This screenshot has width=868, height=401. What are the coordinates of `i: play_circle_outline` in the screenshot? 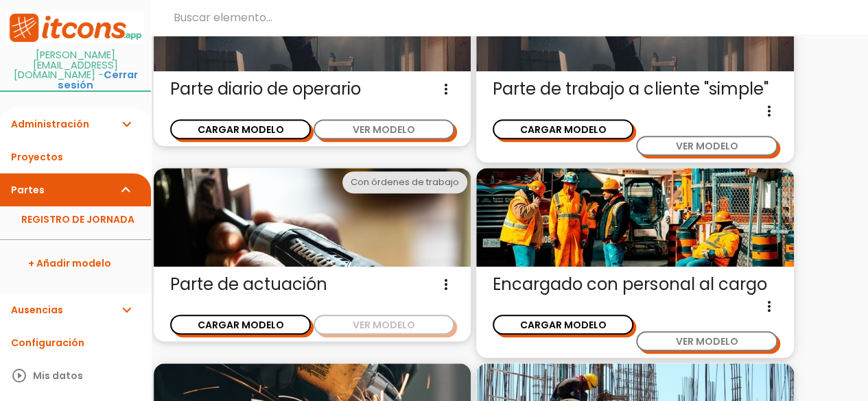 It's located at (20, 376).